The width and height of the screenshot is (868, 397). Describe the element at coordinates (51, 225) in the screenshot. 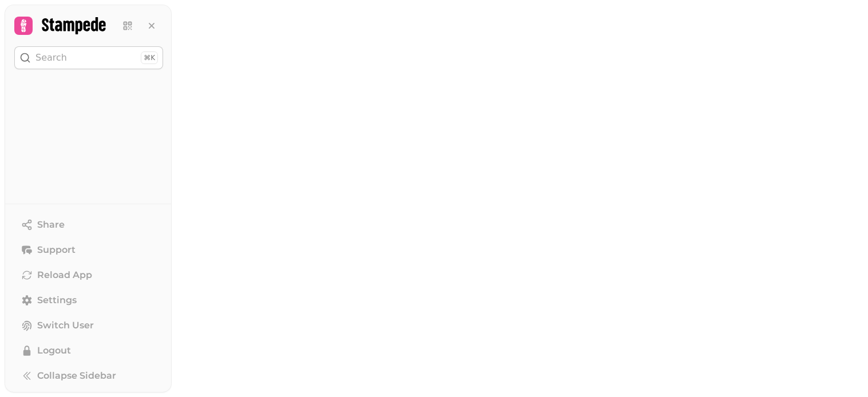

I see `span: Share` at that location.